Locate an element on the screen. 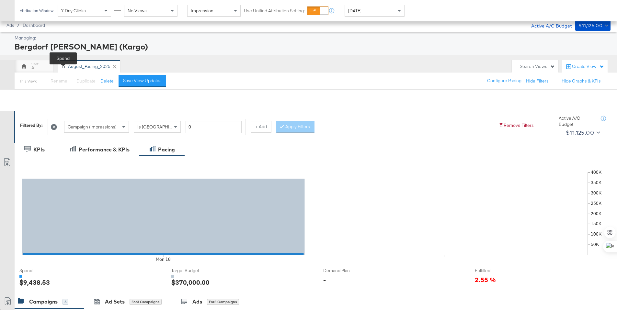 The width and height of the screenshot is (617, 310). button: Save View Updates is located at coordinates (142, 81).